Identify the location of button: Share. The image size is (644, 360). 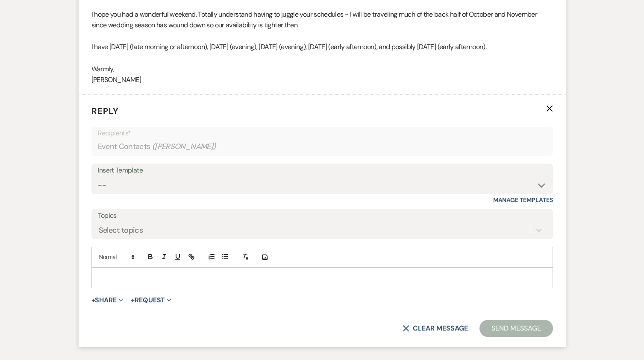
(107, 300).